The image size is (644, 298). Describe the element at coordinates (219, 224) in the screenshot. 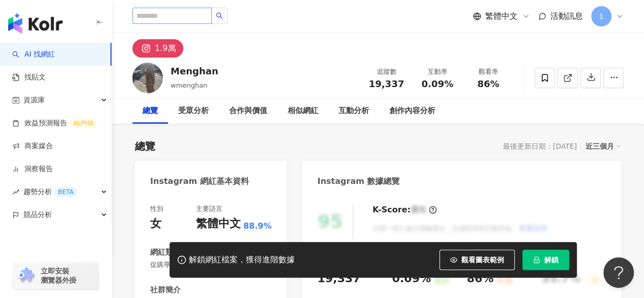

I see `div: 繁體中文` at that location.